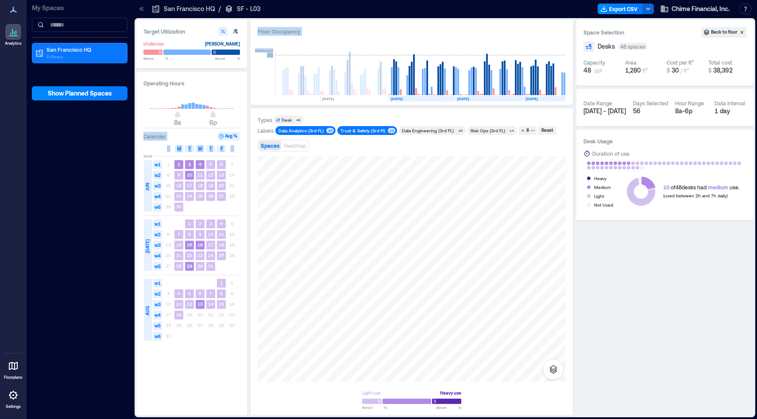 This screenshot has height=419, width=757. I want to click on span: 2025, so click(148, 156).